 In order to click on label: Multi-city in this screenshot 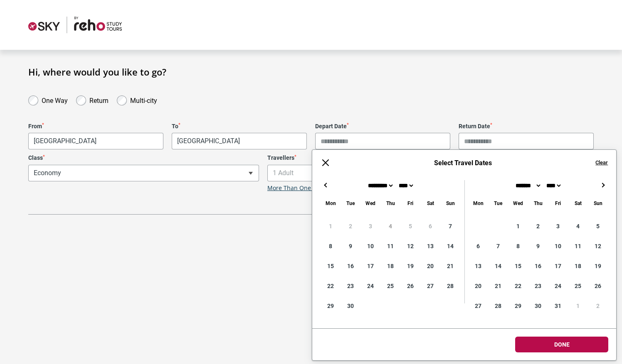, I will do `click(144, 100)`.